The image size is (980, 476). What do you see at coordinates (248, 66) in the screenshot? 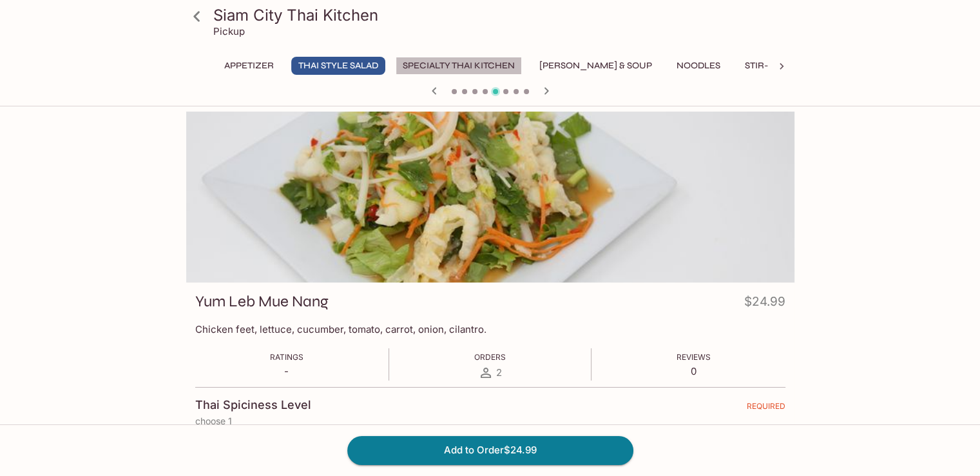
I see `button: Appetizer` at bounding box center [248, 66].